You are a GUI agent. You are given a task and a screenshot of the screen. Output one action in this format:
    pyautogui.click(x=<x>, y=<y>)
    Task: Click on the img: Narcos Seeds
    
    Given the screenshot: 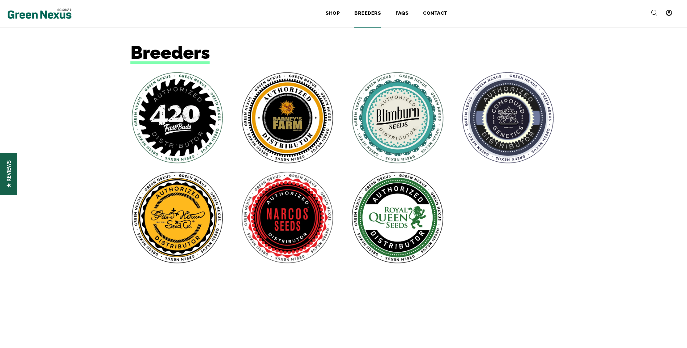 What is the action you would take?
    pyautogui.click(x=287, y=217)
    